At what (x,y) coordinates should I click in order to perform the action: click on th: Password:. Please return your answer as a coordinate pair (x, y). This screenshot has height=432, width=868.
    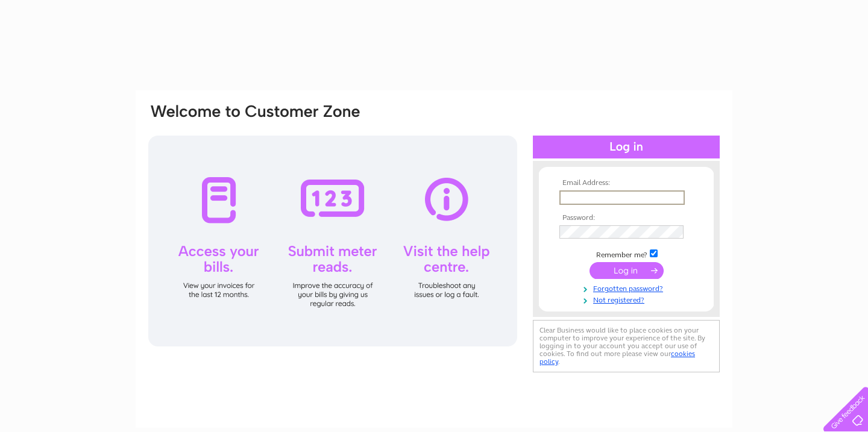
    Looking at the image, I should click on (626, 218).